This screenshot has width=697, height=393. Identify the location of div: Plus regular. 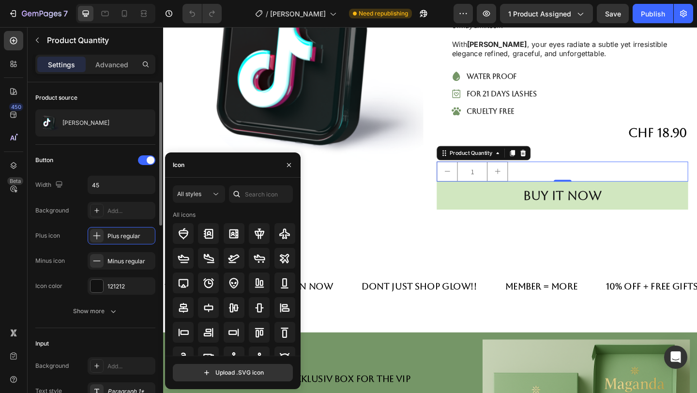
(130, 236).